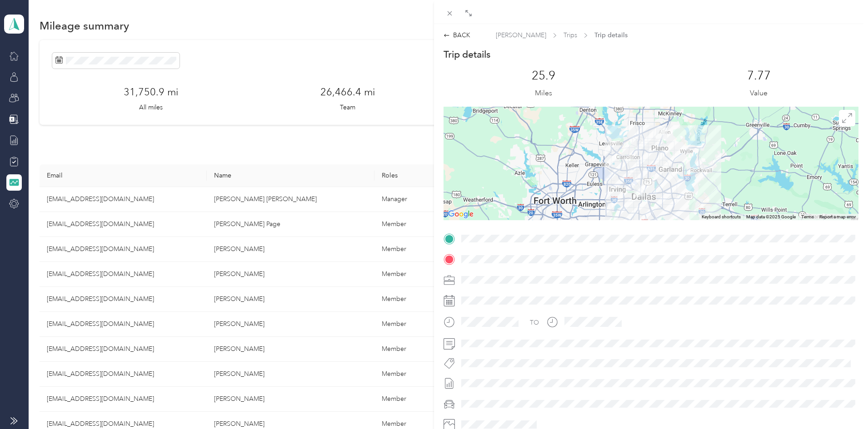 The width and height of the screenshot is (868, 429). I want to click on button: Keyboard shortcuts, so click(721, 217).